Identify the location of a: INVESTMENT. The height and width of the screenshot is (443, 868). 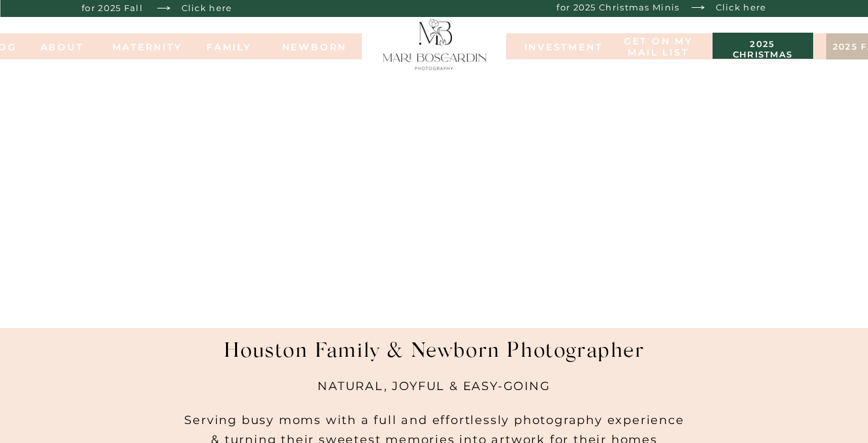
(557, 46).